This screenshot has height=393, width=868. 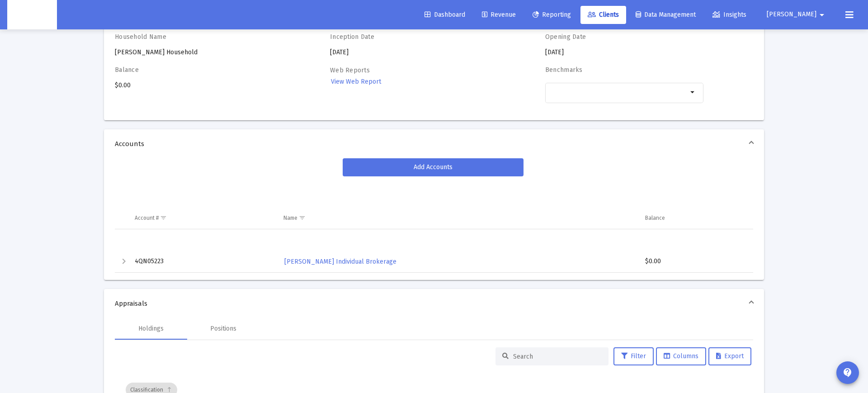 I want to click on h4: Benchmarks, so click(x=624, y=70).